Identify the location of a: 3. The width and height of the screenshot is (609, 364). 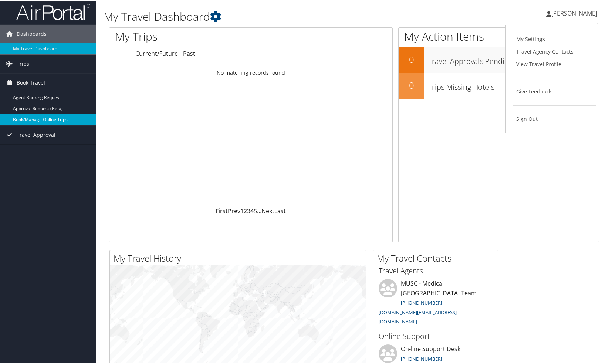
(249, 210).